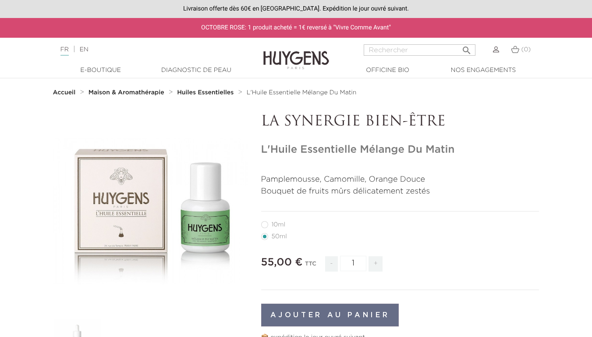  Describe the element at coordinates (330, 315) in the screenshot. I see `button: Ajouter au panier` at that location.